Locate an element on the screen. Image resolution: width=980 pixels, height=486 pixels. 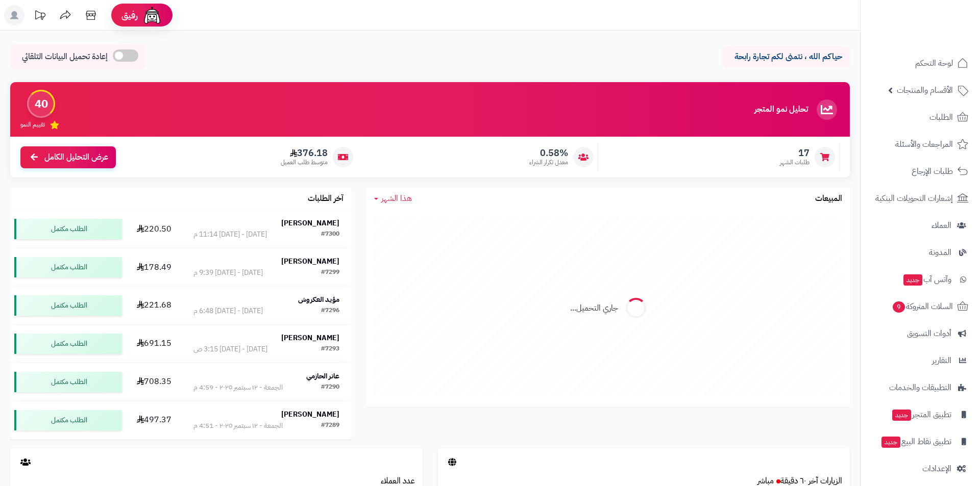
div: الجمعة - ١٢ سبتمبر ٢٠٢٥ - 4:51 م is located at coordinates (237, 426).